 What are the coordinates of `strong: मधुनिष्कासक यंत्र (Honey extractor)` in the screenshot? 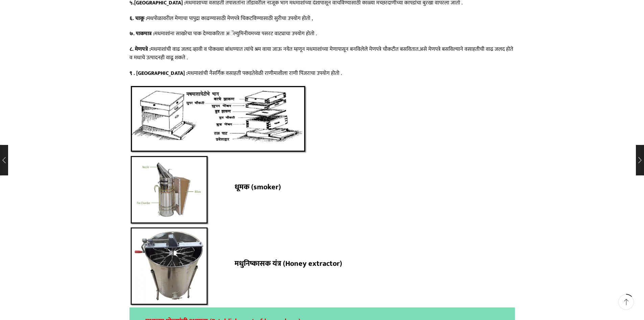 It's located at (288, 263).